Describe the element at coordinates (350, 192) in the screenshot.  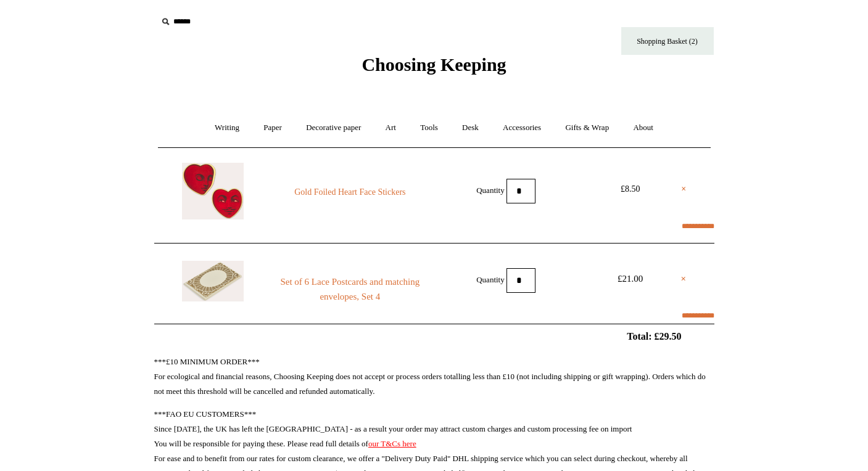
I see `a: Gold Foiled Heart Face Stickers` at that location.